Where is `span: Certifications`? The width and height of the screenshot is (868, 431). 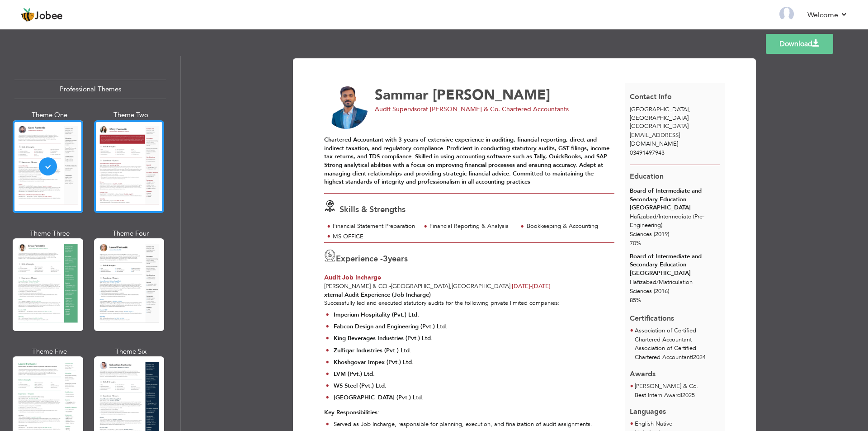
span: Certifications is located at coordinates (652, 315).